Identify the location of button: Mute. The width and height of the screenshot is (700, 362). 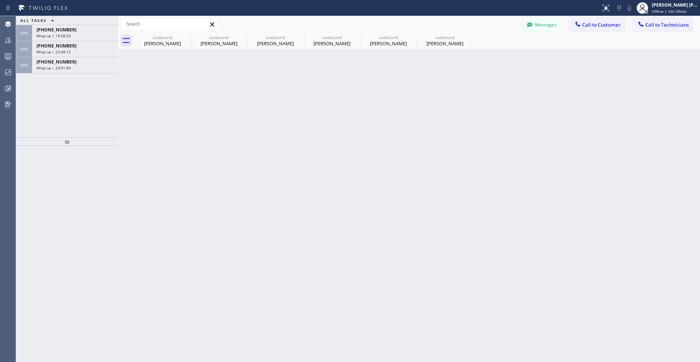
(629, 8).